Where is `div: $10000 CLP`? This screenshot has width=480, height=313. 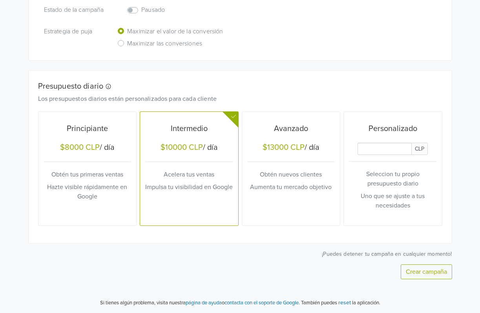 div: $10000 CLP is located at coordinates (182, 147).